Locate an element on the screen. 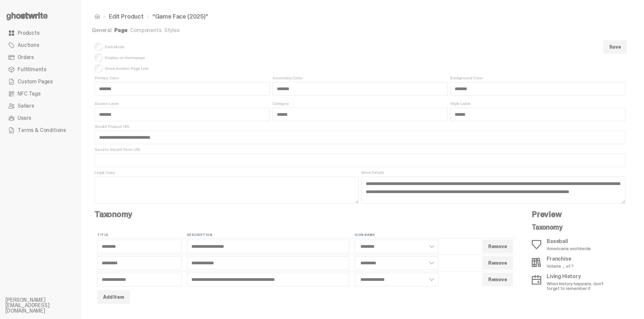  li: “Game Face (2025)” is located at coordinates (176, 17).